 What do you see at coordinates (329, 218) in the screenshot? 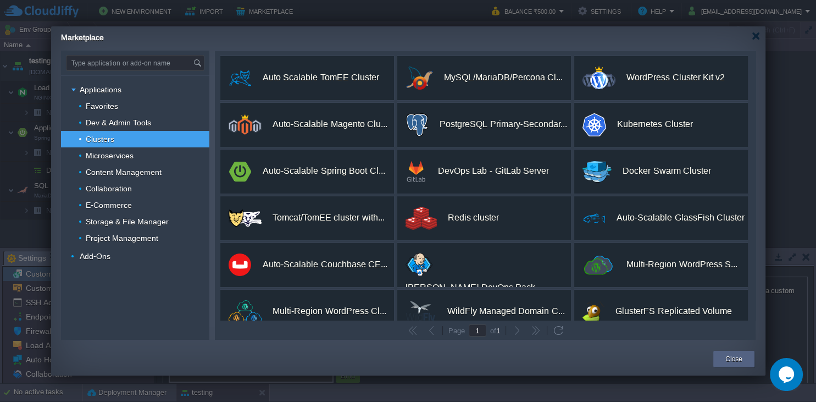
I see `div: Tomcat/TomEE cluster with High Availability` at bounding box center [329, 218].